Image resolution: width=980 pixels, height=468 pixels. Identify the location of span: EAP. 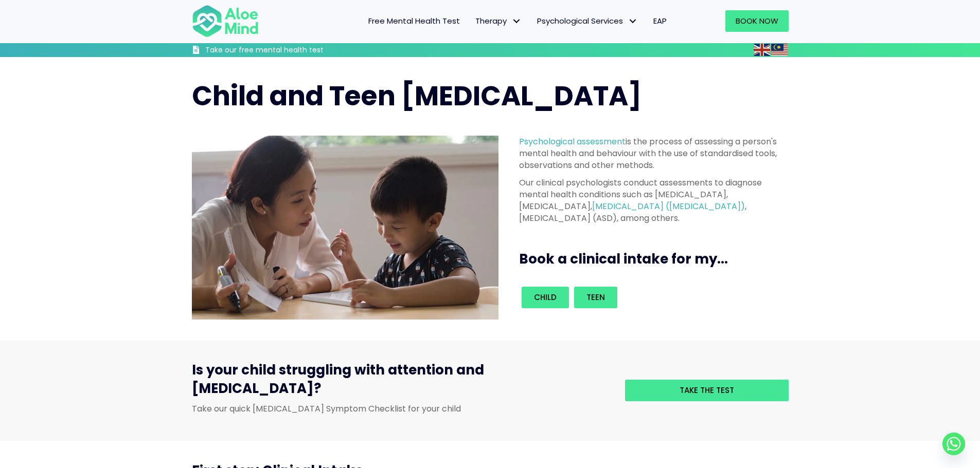
(660, 21).